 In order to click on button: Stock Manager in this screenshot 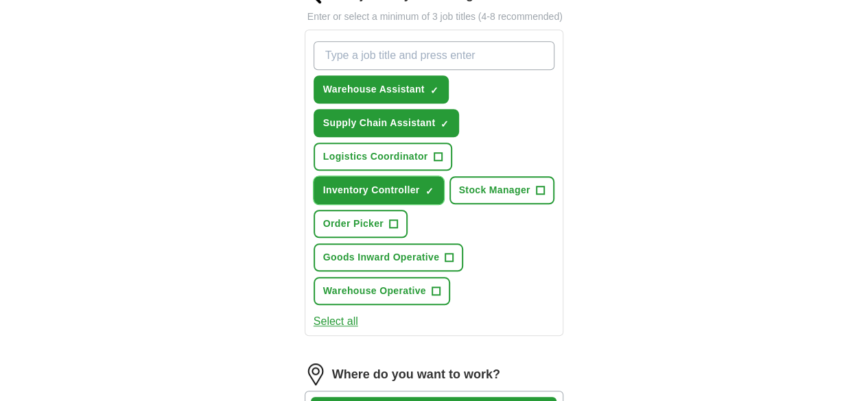, I will do `click(502, 190)`.